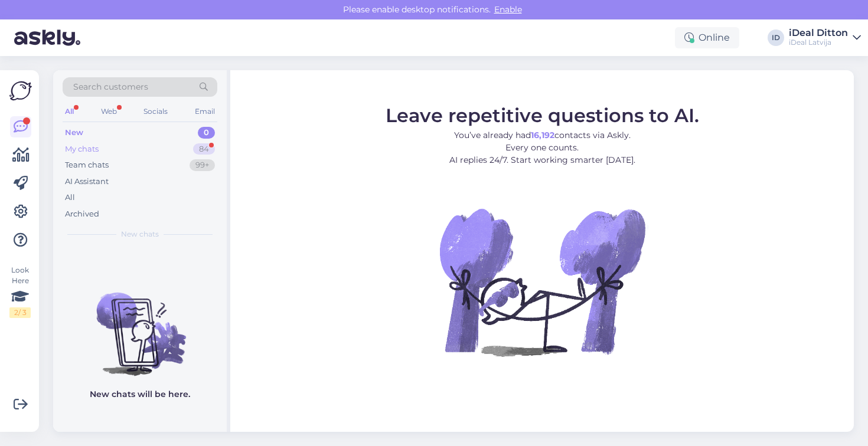  Describe the element at coordinates (825, 38) in the screenshot. I see `a: iDeal DittoniDeal Latvija` at that location.